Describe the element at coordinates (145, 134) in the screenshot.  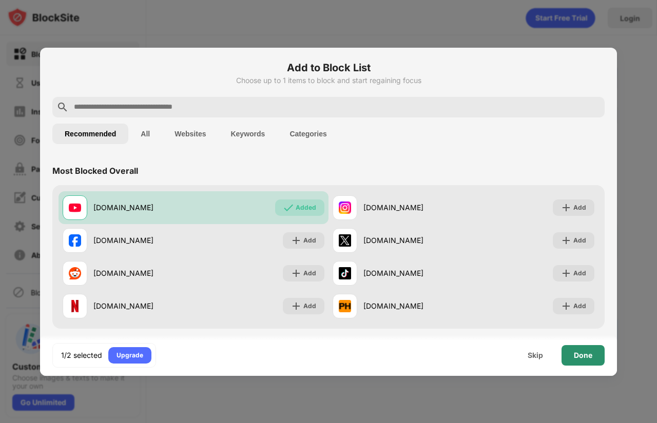
I see `button: All` at that location.